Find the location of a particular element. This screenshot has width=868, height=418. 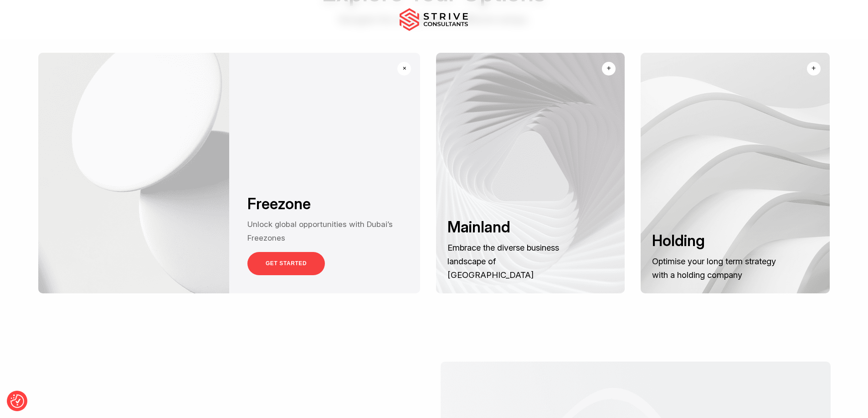

img: main-logo.svg is located at coordinates (434, 19).